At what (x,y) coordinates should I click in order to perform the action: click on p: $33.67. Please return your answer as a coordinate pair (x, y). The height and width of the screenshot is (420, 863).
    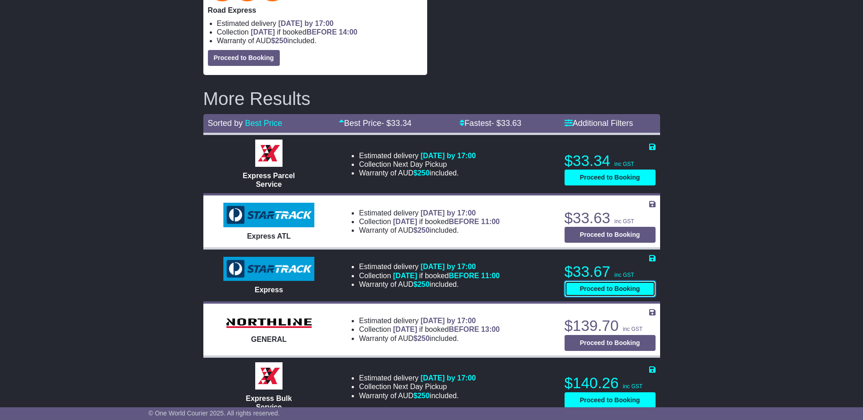
    Looking at the image, I should click on (610, 272).